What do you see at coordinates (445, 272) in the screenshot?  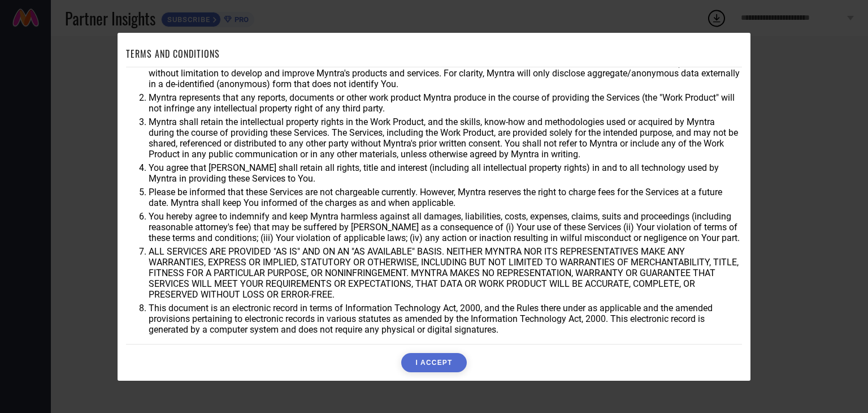 I see `li: ALL SERVICES ARE PROVIDED "AS IS" AND ON AN "AS AVAILABLE" BASIS. NEITHER MYNTRA NOR ITS REPRESEN...` at bounding box center [445, 272].